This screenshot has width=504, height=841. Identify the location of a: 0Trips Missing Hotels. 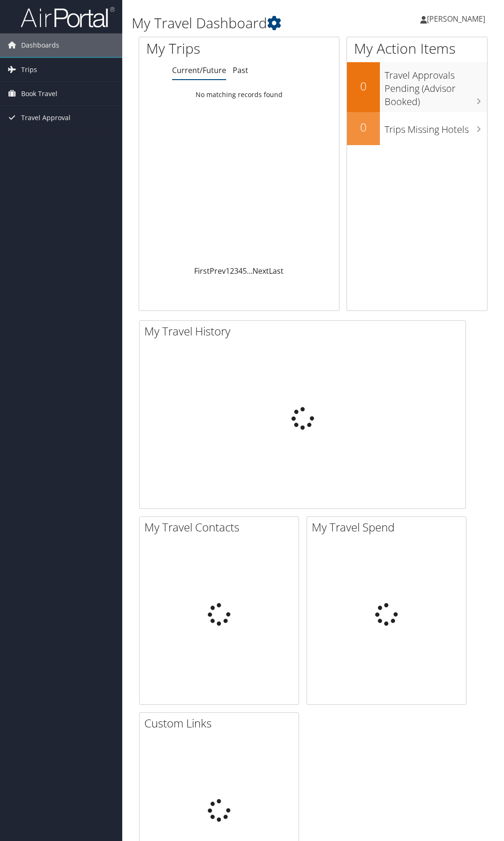
(417, 129).